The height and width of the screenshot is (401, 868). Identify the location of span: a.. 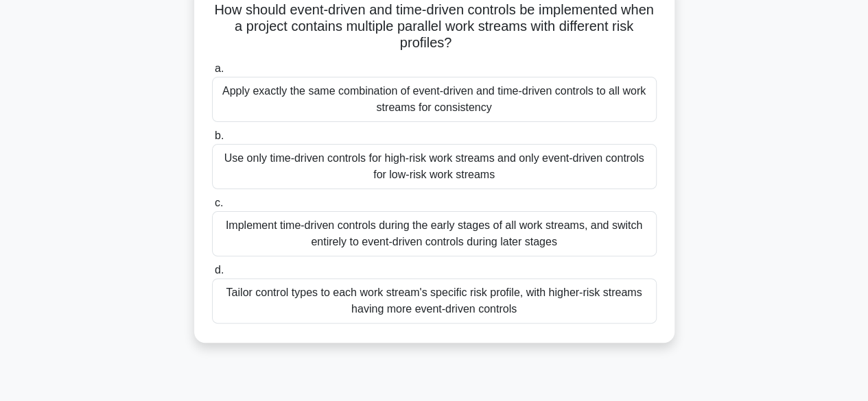
(219, 68).